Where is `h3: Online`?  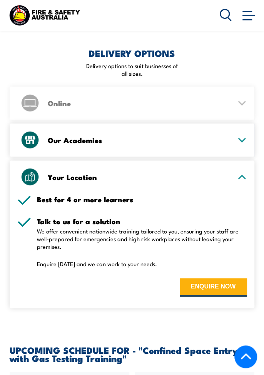 h3: Online is located at coordinates (139, 103).